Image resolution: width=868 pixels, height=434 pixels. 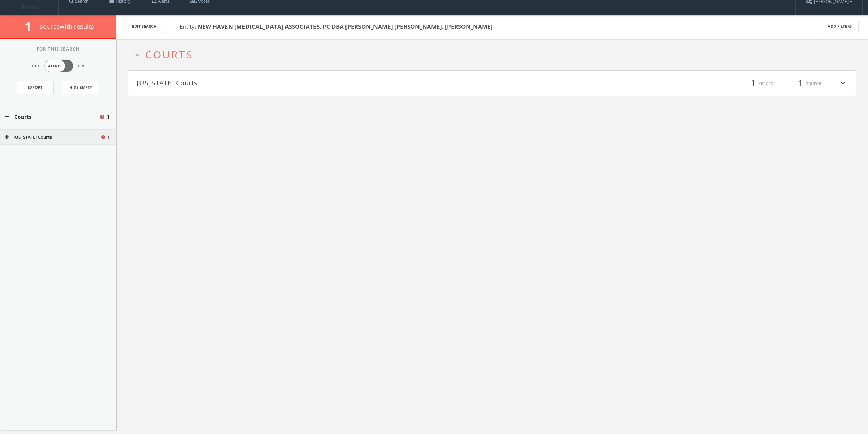 What do you see at coordinates (169, 54) in the screenshot?
I see `span: Courts` at bounding box center [169, 54].